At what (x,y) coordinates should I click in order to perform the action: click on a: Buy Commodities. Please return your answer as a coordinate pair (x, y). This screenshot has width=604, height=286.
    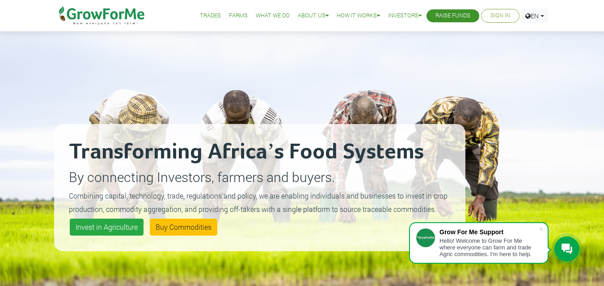
    Looking at the image, I should click on (183, 227).